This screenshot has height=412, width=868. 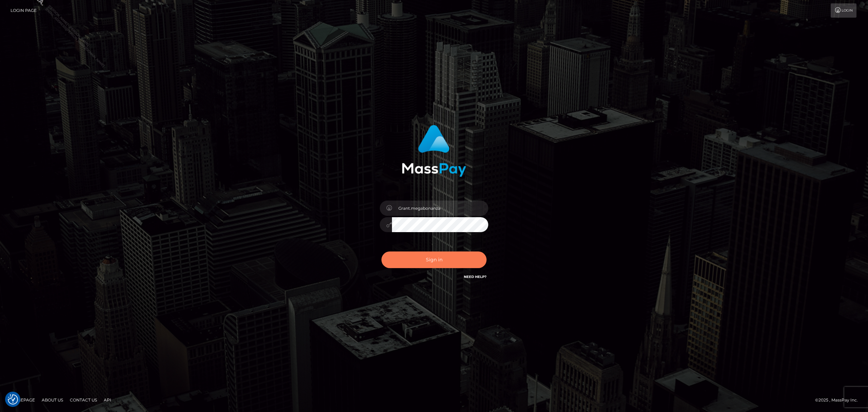 What do you see at coordinates (844, 10) in the screenshot?
I see `a: Login` at bounding box center [844, 10].